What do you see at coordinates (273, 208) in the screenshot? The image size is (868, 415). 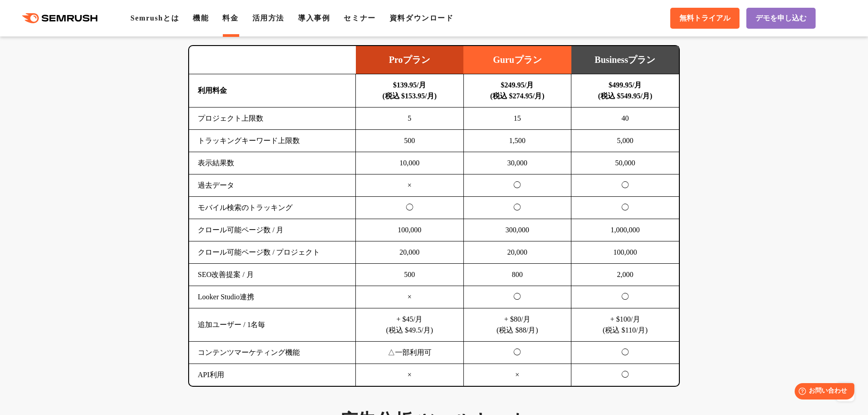 I see `td: モバイル検索のトラッキング` at bounding box center [273, 208].